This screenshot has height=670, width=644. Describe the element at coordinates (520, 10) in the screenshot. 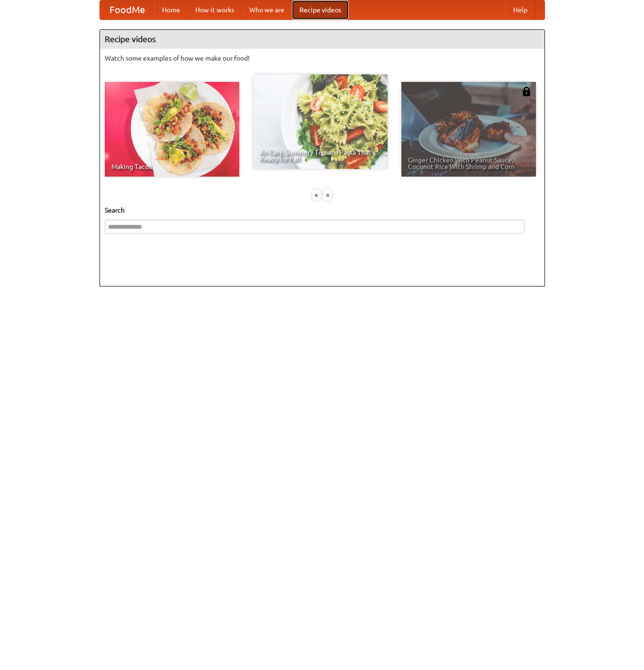

I see `a: Help` at that location.